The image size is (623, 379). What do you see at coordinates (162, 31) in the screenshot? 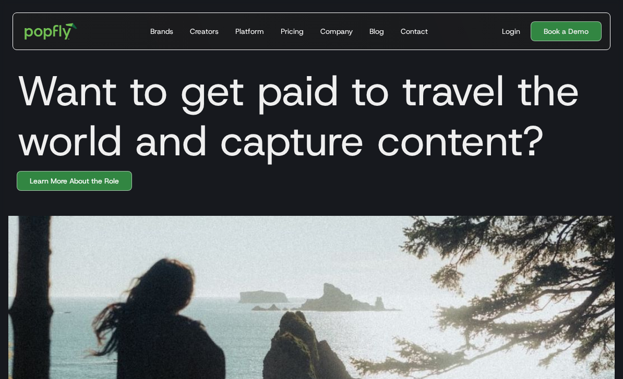
I see `a: Brands` at bounding box center [162, 31].